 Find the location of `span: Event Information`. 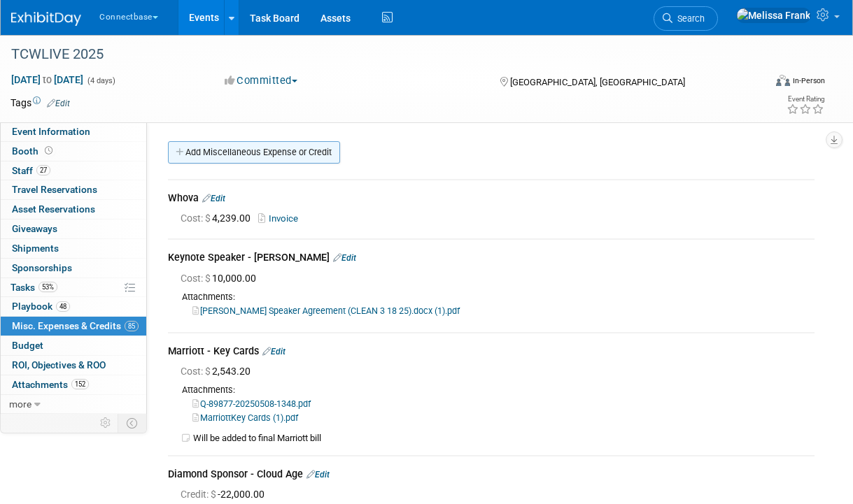

span: Event Information is located at coordinates (51, 132).